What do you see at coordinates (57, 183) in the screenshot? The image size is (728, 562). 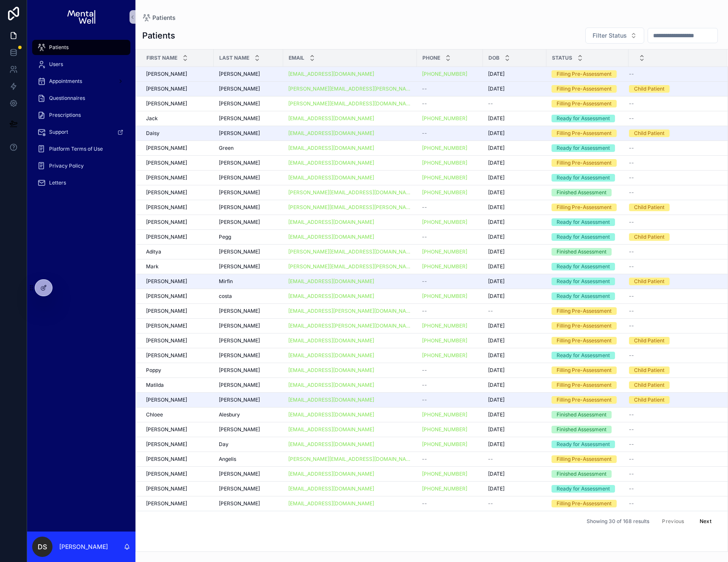 I see `span: Letters` at bounding box center [57, 183].